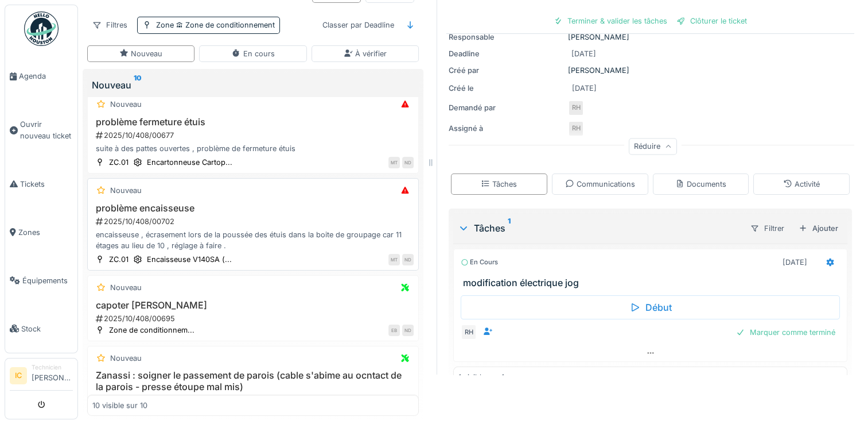  Describe the element at coordinates (700, 184) in the screenshot. I see `div: Documents` at that location.